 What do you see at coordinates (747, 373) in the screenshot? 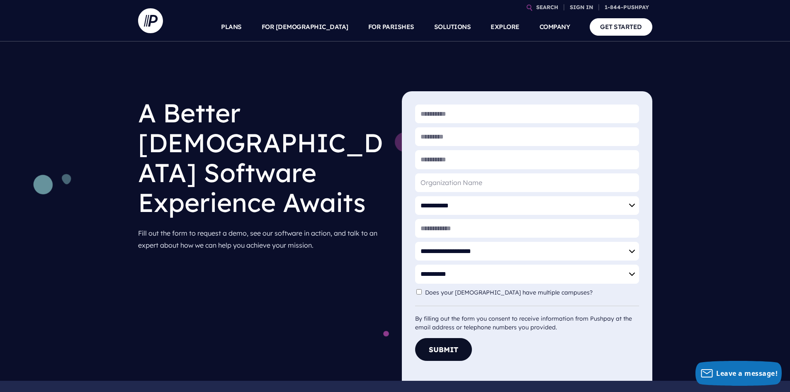
I see `span: Leave a message!` at bounding box center [747, 373].